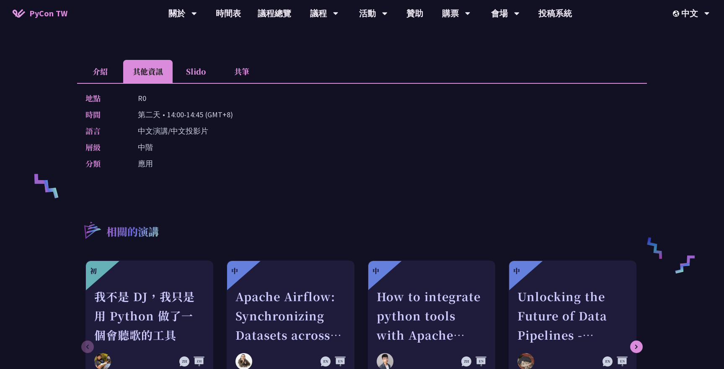 This screenshot has width=724, height=369. What do you see at coordinates (185, 114) in the screenshot?
I see `p: 第二天 • 14:00-14:45 (GMT+8)` at bounding box center [185, 114].